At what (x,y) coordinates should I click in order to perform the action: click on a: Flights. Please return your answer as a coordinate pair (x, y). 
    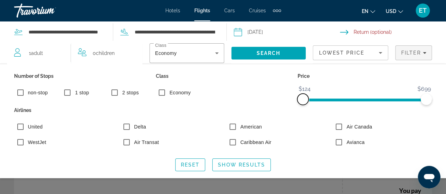
    Looking at the image, I should click on (202, 11).